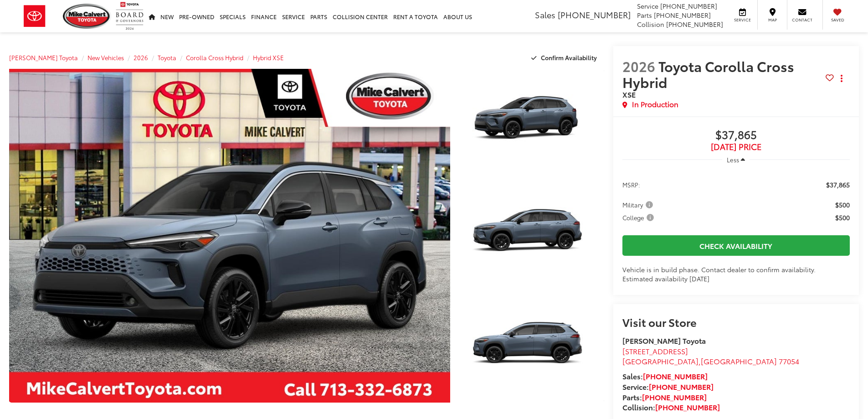 The height and width of the screenshot is (419, 868). I want to click on span: 77054, so click(789, 360).